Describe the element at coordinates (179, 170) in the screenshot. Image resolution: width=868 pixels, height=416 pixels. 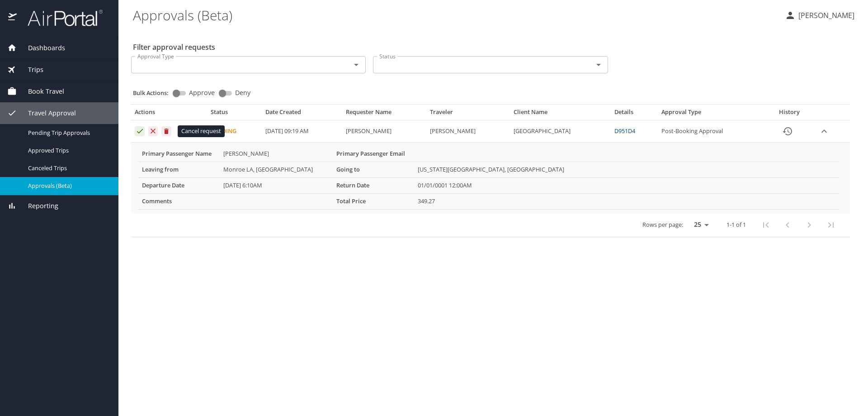
I see `th: Leaving from` at that location.